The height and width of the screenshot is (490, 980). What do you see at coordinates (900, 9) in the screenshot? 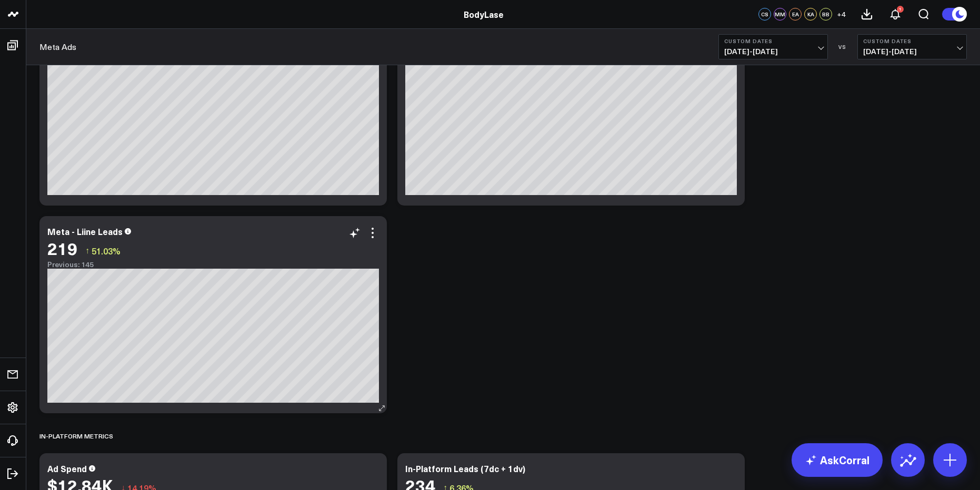
I see `div: 1` at bounding box center [900, 9].